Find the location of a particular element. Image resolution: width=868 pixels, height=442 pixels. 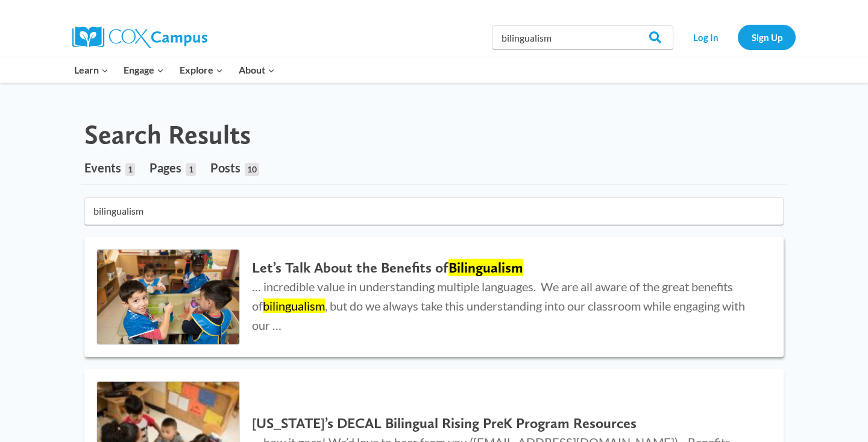

span: Pages is located at coordinates (165, 167).